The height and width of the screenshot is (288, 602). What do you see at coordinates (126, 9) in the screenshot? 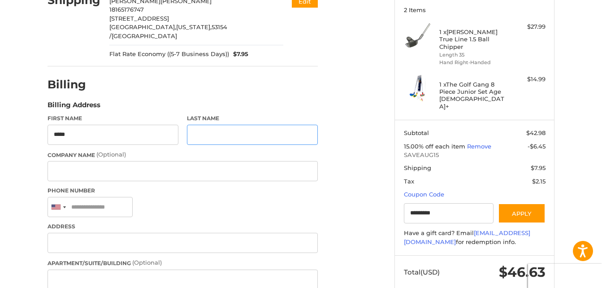
I see `span: 18165176747` at bounding box center [126, 9].